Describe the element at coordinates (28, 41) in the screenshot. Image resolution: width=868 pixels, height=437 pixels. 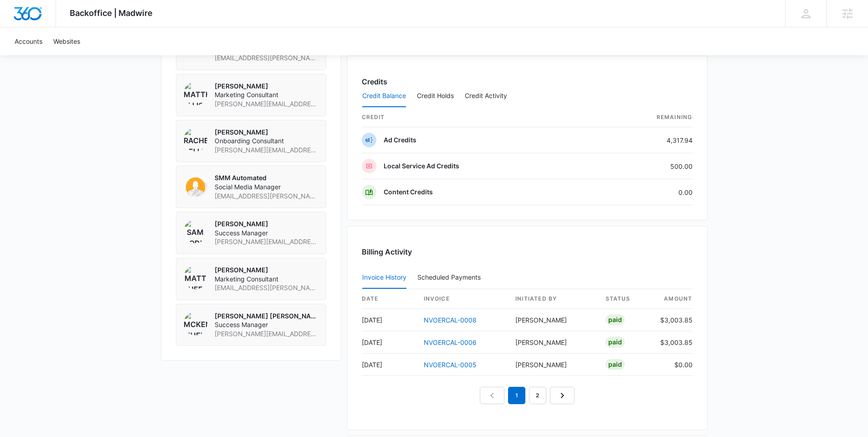
I see `a: Accounts` at that location.